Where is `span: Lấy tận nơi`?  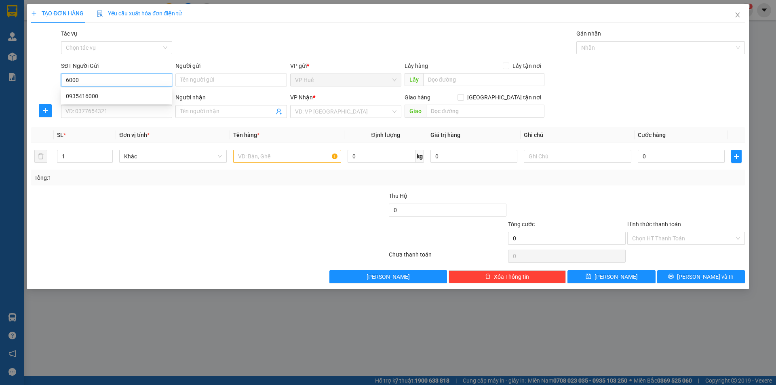
span: Lấy tận nơi is located at coordinates (527, 66).